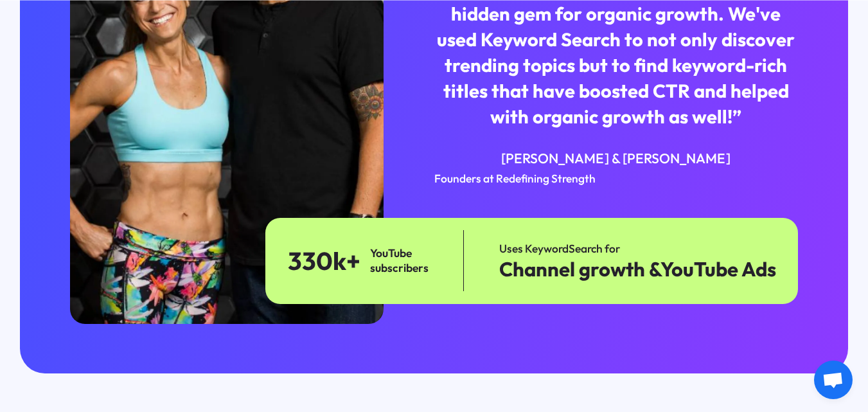 The width and height of the screenshot is (868, 412). Describe the element at coordinates (834, 380) in the screenshot. I see `a: Open chat` at that location.